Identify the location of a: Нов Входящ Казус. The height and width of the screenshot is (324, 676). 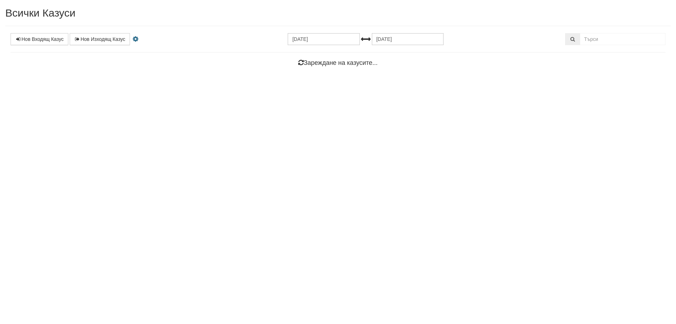
(39, 39).